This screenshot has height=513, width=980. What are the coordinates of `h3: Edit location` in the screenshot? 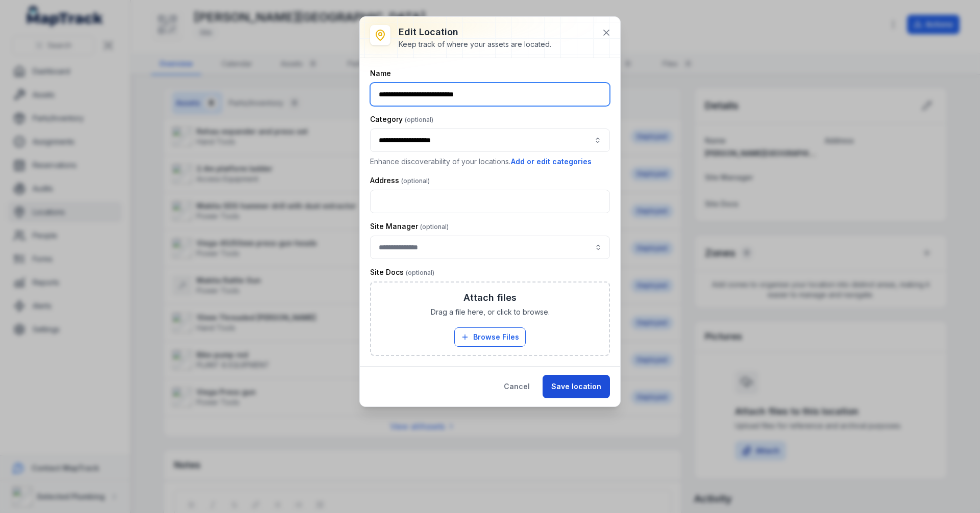 It's located at (475, 32).